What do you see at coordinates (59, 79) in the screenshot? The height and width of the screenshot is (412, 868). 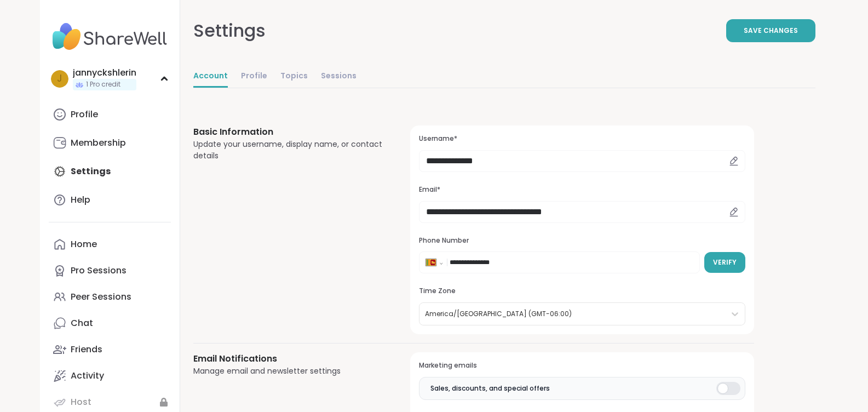 I see `span: j` at bounding box center [59, 79].